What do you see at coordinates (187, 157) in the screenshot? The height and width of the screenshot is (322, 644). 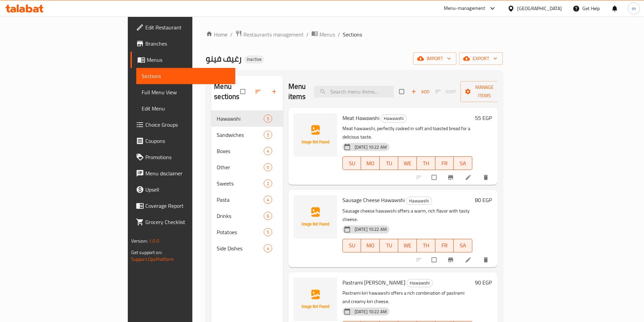 I see `span: Promotions` at bounding box center [187, 157].